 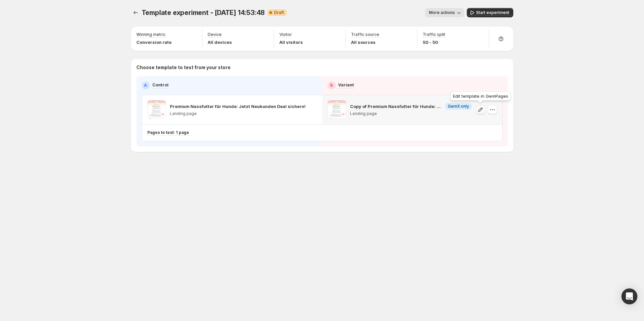 I want to click on p: All devices, so click(x=220, y=42).